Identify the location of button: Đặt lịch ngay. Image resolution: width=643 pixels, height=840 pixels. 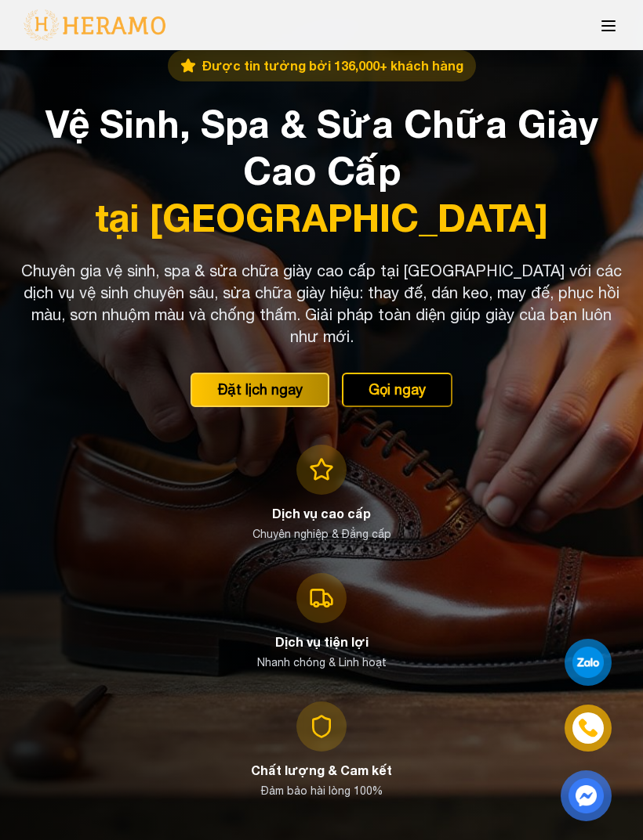
(259, 390).